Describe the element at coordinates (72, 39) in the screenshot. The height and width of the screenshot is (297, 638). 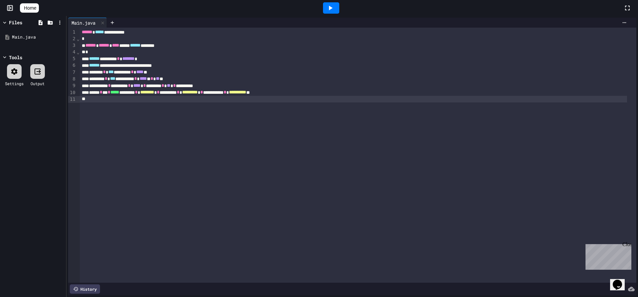
I see `div: 2` at that location.